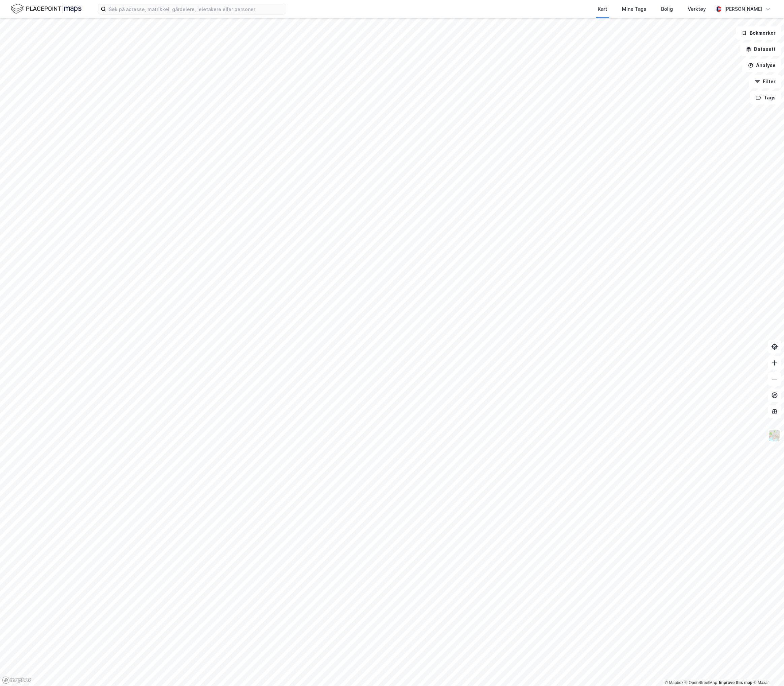  What do you see at coordinates (634, 9) in the screenshot?
I see `div: Mine Tags` at bounding box center [634, 9].